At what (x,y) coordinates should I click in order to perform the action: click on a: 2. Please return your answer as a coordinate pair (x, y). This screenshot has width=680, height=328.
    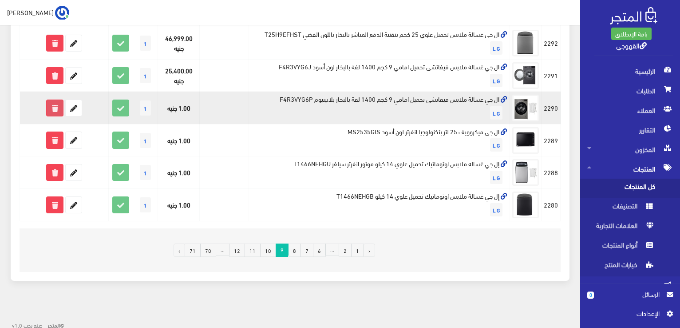
    Looking at the image, I should click on (345, 250).